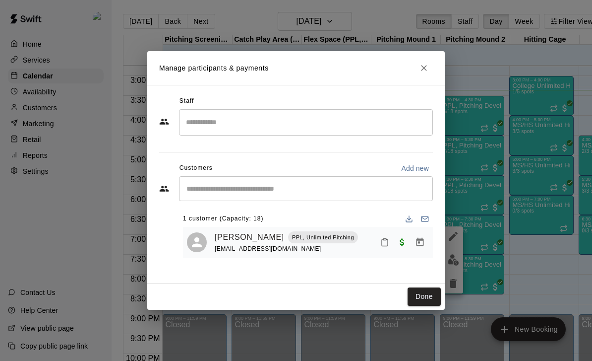 This screenshot has width=592, height=361. I want to click on span: 1 customer (Capacity: 18), so click(223, 219).